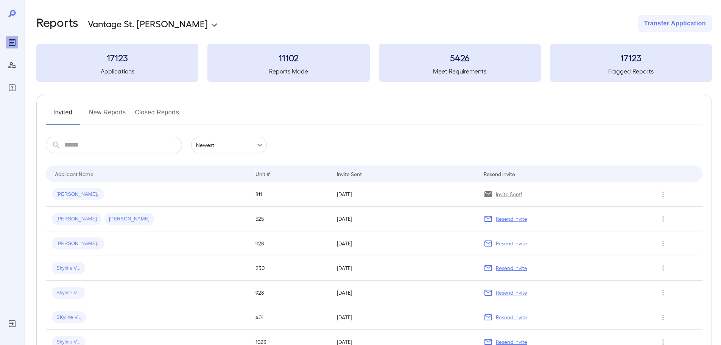  I want to click on h2: Reports, so click(57, 23).